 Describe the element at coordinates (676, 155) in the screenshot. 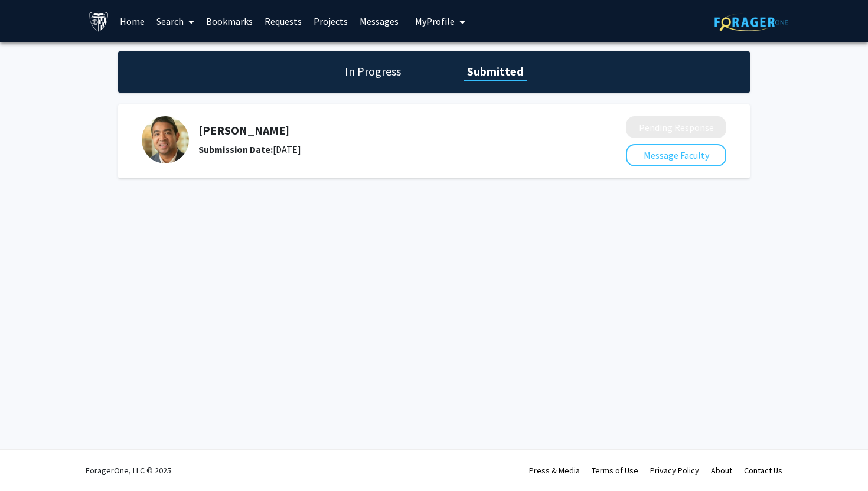

I see `button: Message Faculty` at that location.